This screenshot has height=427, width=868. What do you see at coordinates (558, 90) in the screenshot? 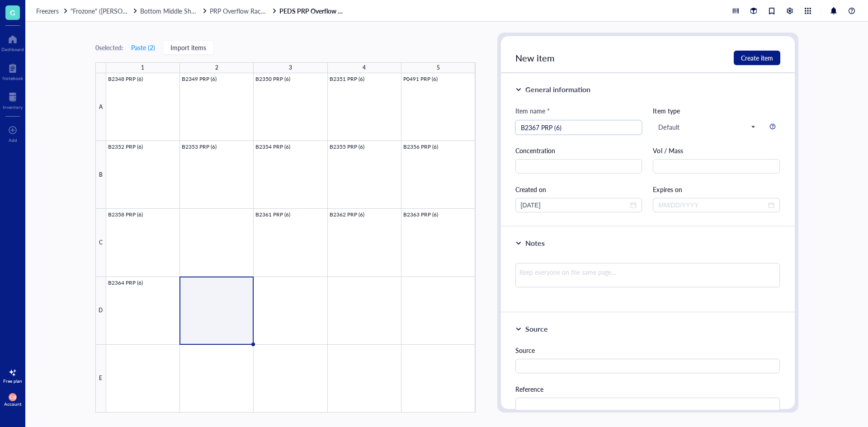
I see `div: General information` at bounding box center [558, 90].